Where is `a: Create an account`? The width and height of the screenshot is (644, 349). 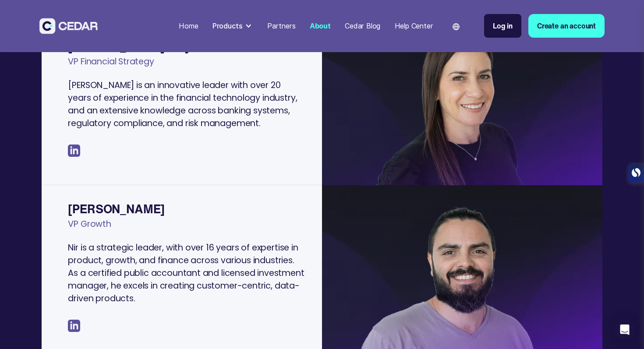 a: Create an account is located at coordinates (566, 26).